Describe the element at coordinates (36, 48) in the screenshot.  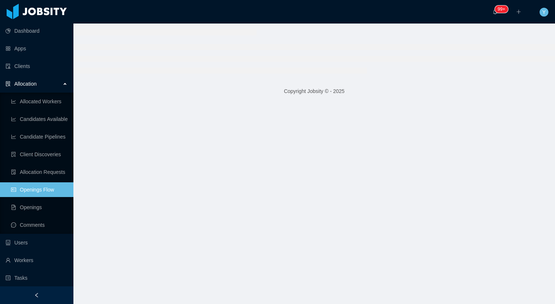
I see `a: icon: appstoreApps` at that location.